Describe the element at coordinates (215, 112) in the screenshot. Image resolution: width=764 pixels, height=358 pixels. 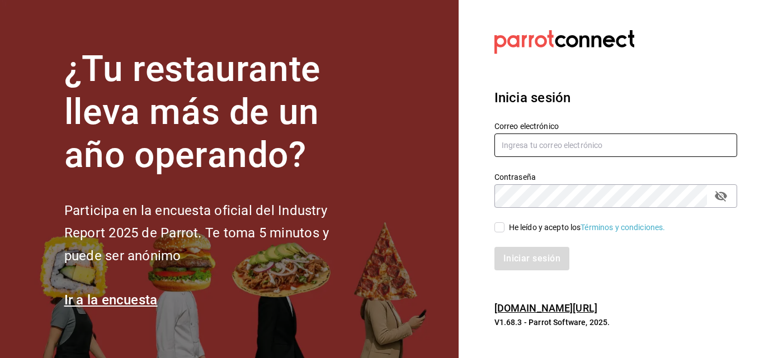
I see `h1: ¿Tu restaurante lleva más de un año operando?` at that location.